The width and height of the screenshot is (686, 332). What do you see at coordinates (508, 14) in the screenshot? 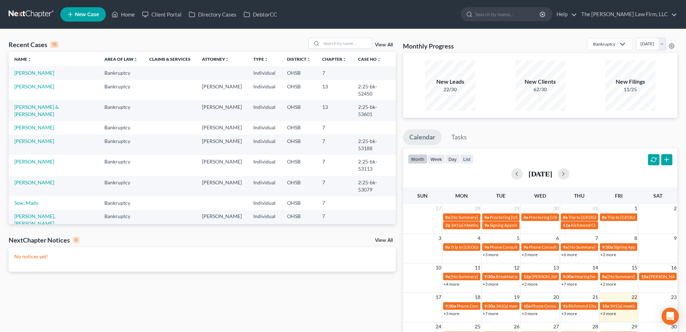
I see `input: Search by name...` at bounding box center [508, 14].